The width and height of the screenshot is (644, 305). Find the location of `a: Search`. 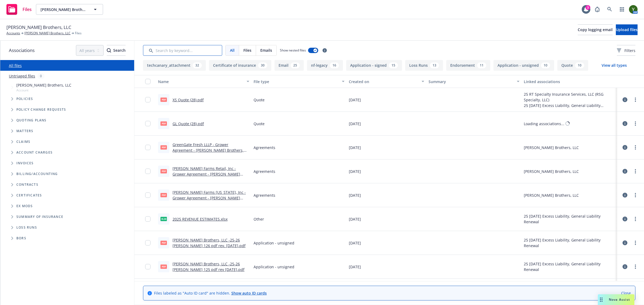

a: Search is located at coordinates (610, 10).